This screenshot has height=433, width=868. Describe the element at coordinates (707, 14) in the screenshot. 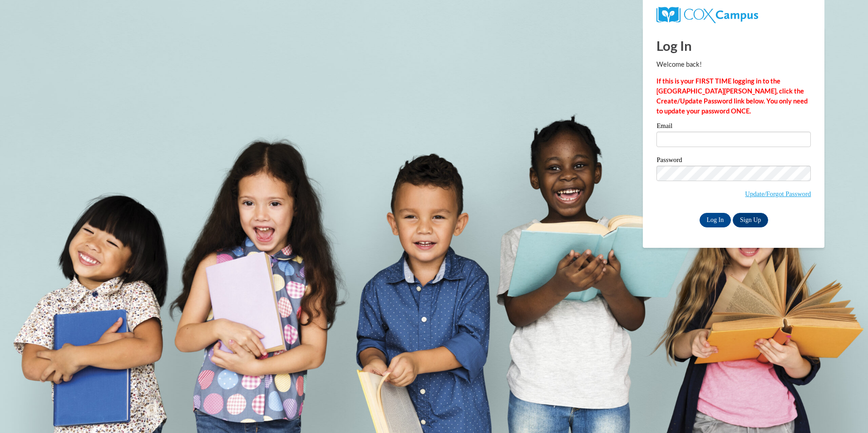

I see `a: COX Campus` at that location.